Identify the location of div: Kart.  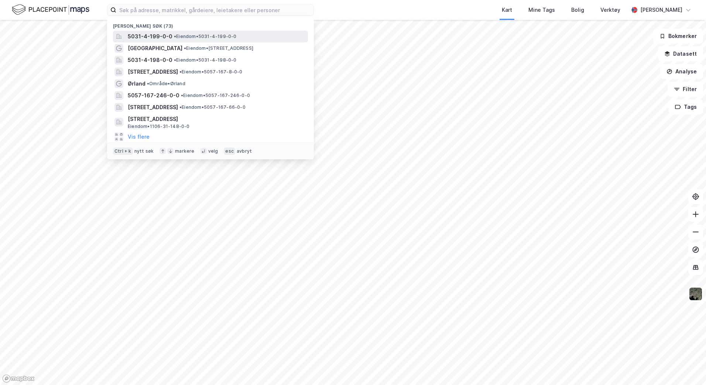
(507, 10).